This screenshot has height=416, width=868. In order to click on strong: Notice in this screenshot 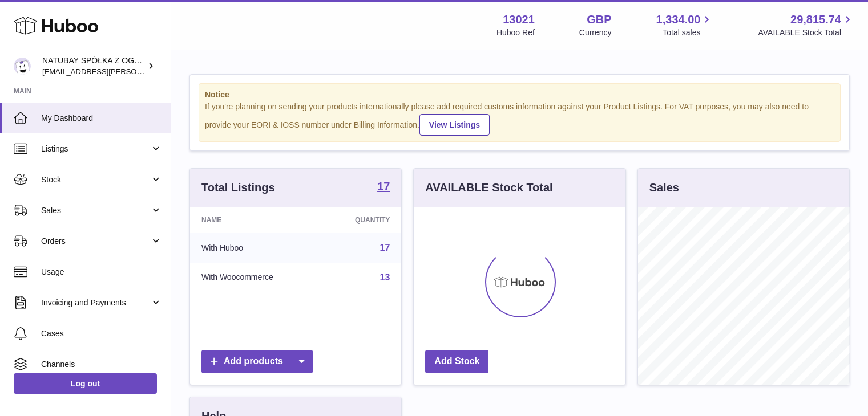, I will do `click(519, 95)`.